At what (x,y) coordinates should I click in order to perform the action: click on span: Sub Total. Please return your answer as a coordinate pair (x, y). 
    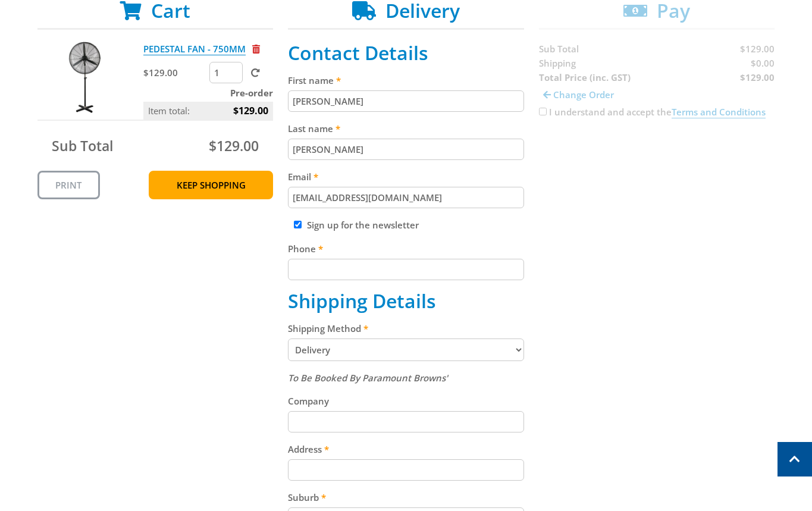
    Looking at the image, I should click on (82, 146).